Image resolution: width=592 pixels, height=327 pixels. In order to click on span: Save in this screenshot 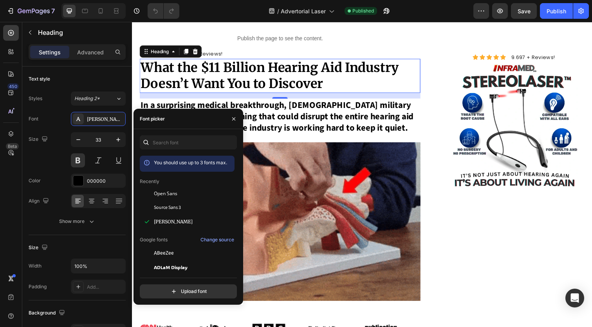, I will do `click(524, 11)`.